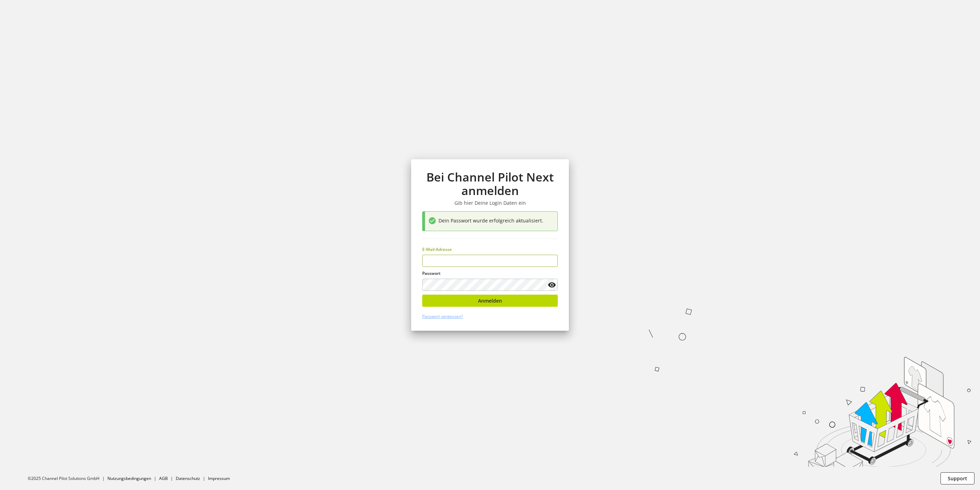 Image resolution: width=980 pixels, height=490 pixels. Describe the element at coordinates (129, 478) in the screenshot. I see `a: Nutzungsbedingungen` at that location.